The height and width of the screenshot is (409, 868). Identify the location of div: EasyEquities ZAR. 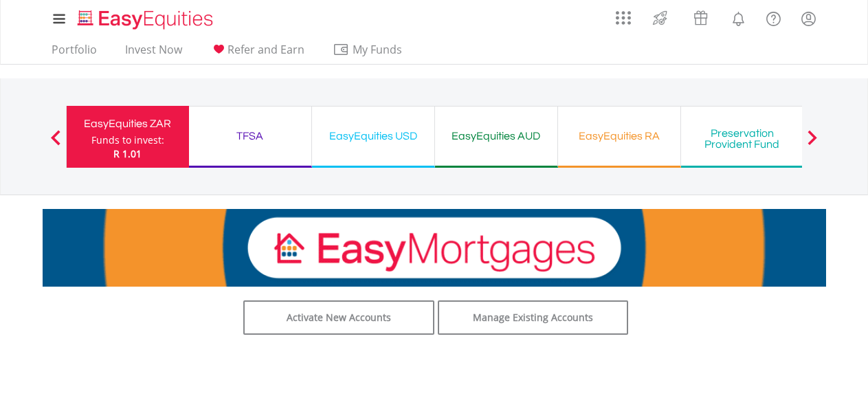
(128, 124).